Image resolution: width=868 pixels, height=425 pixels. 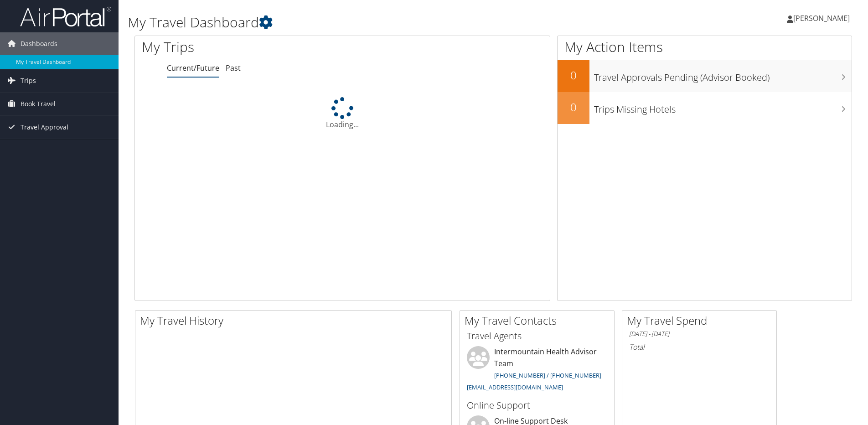 What do you see at coordinates (233, 68) in the screenshot?
I see `a: Past` at bounding box center [233, 68].